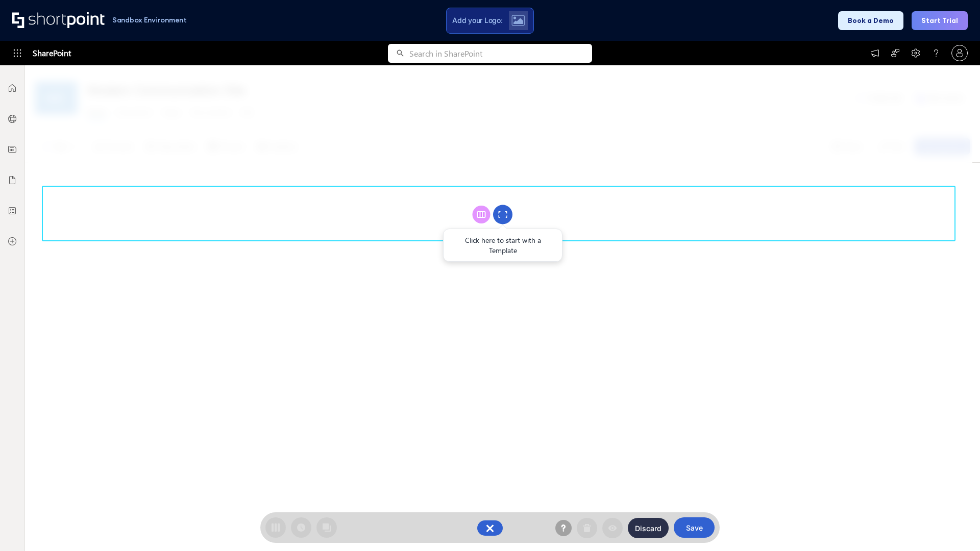  What do you see at coordinates (648, 528) in the screenshot?
I see `button: Discard` at bounding box center [648, 528].